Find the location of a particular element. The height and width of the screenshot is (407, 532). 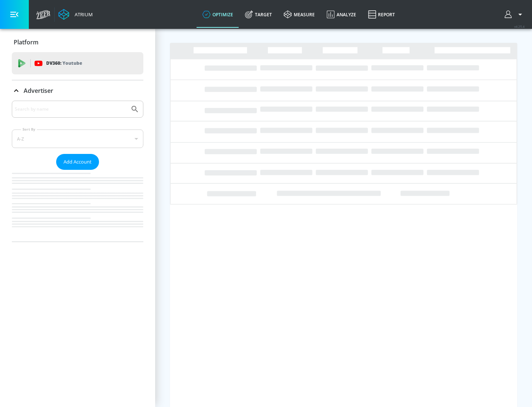

a: Atrium is located at coordinates (75, 14).